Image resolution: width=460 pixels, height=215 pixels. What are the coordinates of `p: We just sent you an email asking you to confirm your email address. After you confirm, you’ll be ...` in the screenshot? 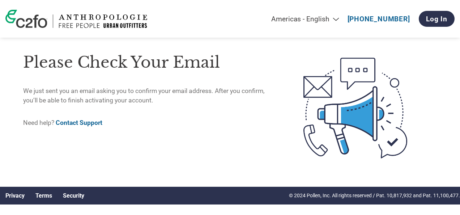 It's located at (149, 95).